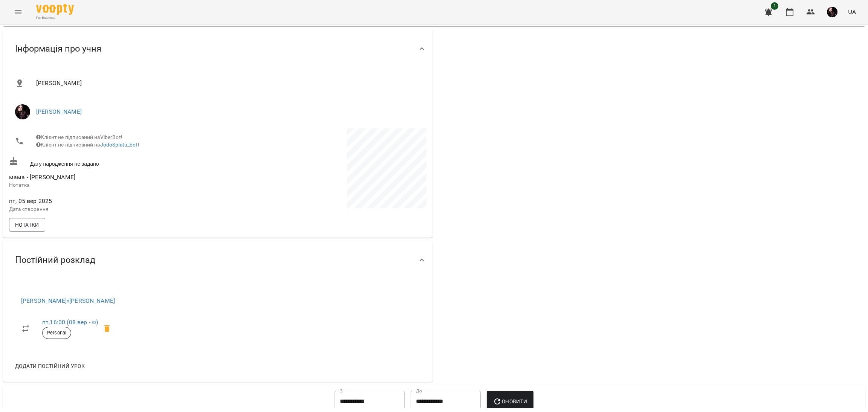 Image resolution: width=868 pixels, height=412 pixels. I want to click on a: JodoSplatu_bot, so click(119, 144).